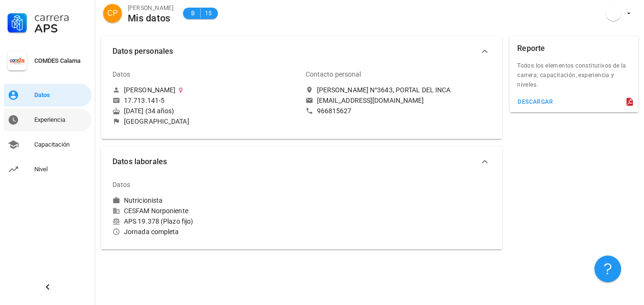  I want to click on div: Nivel, so click(61, 169).